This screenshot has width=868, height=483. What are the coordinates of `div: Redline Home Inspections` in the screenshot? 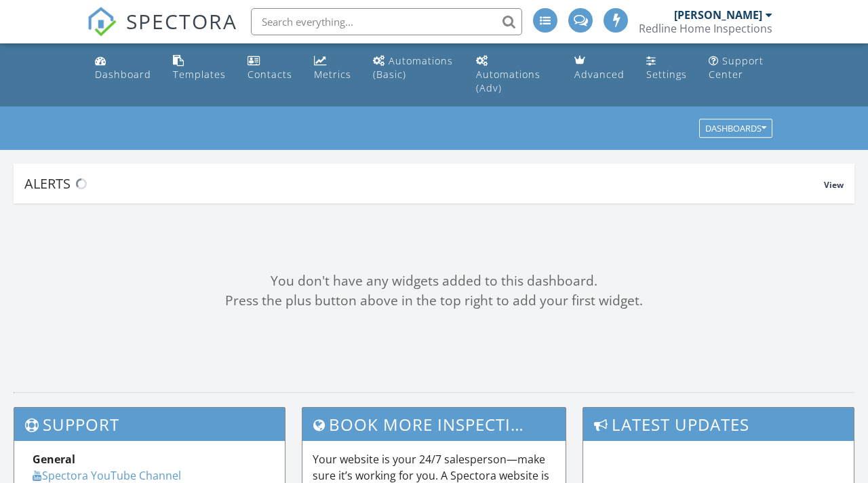 It's located at (706, 28).